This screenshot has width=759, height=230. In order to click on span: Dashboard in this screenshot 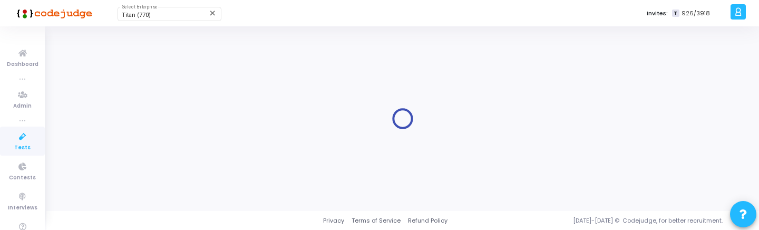, I will do `click(23, 64)`.